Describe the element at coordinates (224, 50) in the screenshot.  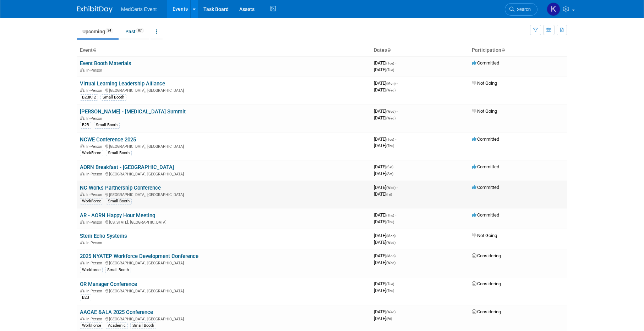
I see `th: Event` at that location.